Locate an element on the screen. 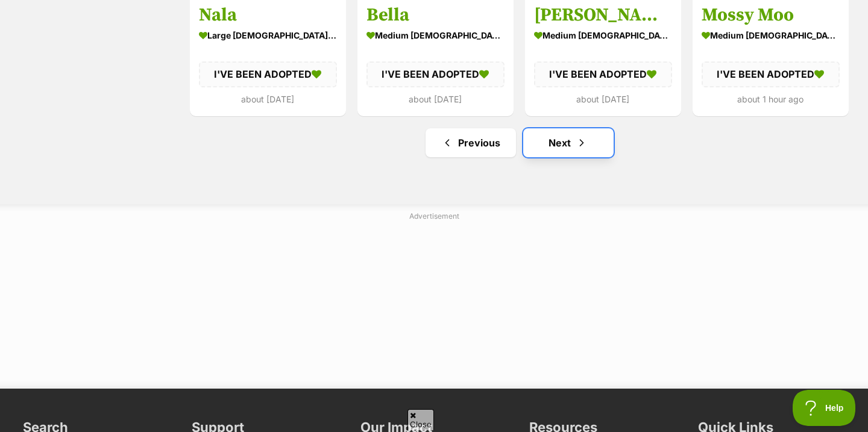 This screenshot has width=868, height=432. span: Close is located at coordinates (421, 420).